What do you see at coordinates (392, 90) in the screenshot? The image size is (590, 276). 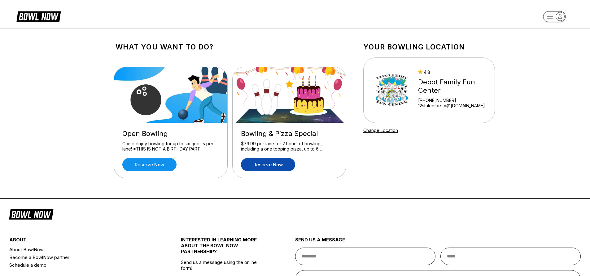 I see `img: Depot Family Fun Center` at bounding box center [392, 90].